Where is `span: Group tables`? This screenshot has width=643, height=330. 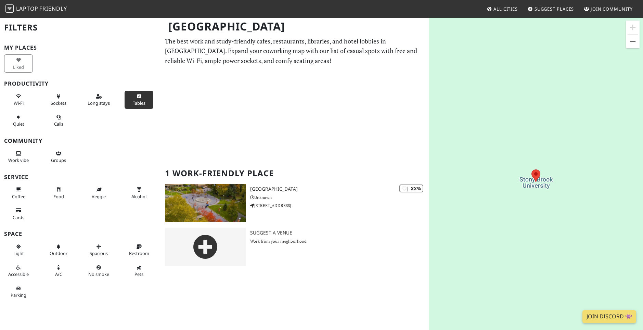
span: Group tables is located at coordinates (59, 160).